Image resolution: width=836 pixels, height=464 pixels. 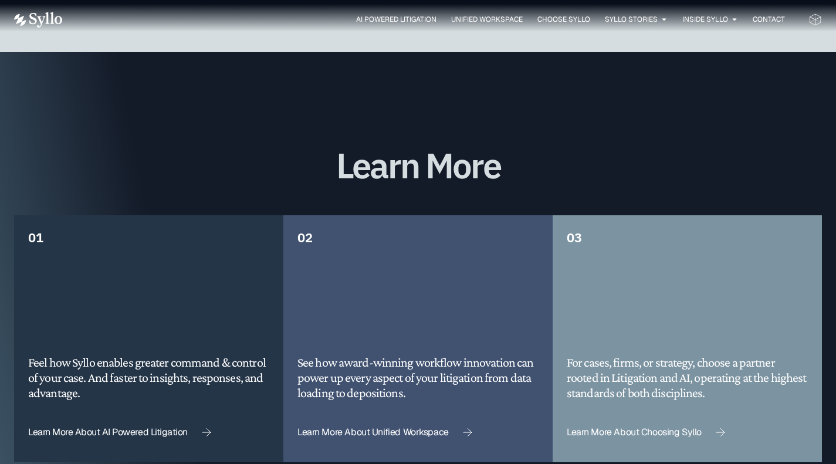 What do you see at coordinates (435, 19) in the screenshot?
I see `nav: Menu` at bounding box center [435, 19].